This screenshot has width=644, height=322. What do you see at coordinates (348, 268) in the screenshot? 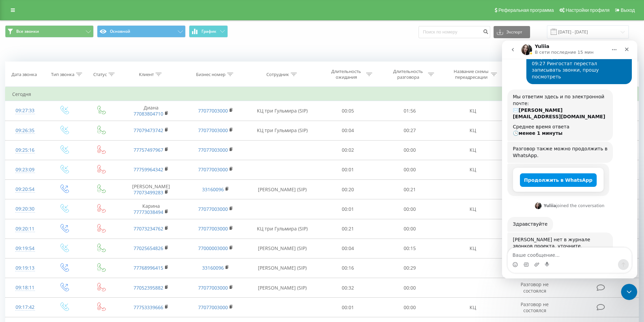
I see `td: 00:16` at bounding box center [348, 268].